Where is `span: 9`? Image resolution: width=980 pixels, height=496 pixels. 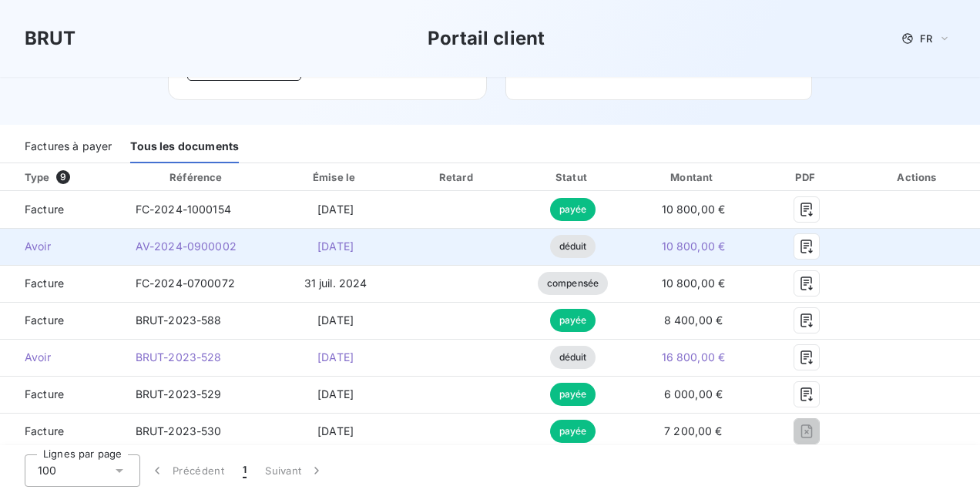
span: 9 is located at coordinates (64, 177).